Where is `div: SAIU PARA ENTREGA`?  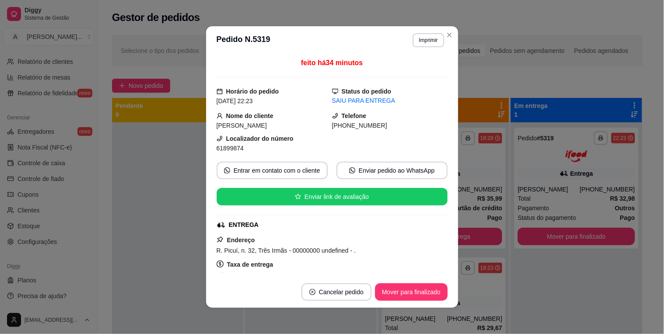
div: SAIU PARA ENTREGA is located at coordinates (390, 101).